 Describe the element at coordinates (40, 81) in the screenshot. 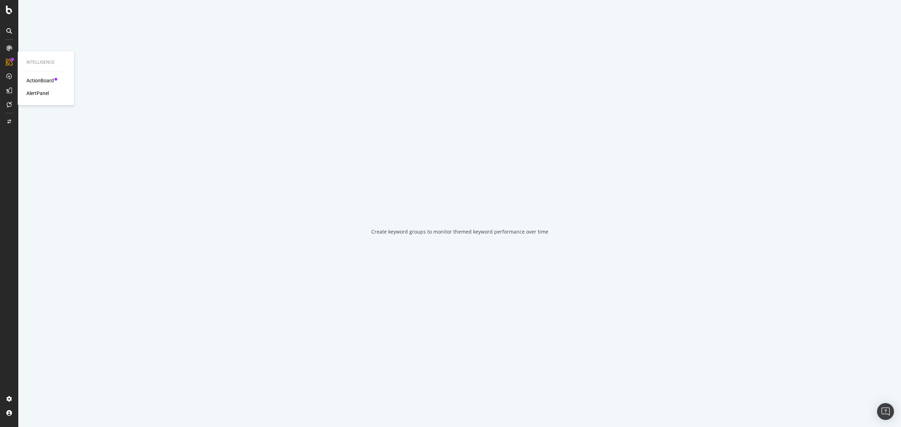

I see `a: ActionBoard` at that location.